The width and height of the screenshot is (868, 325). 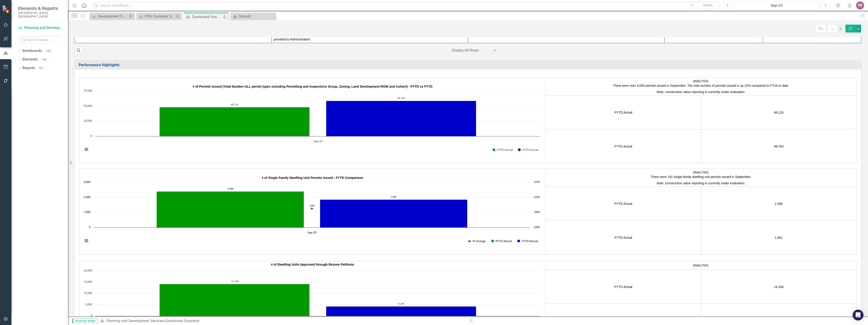 I want to click on div: Open Intercom Messenger, so click(x=858, y=315).